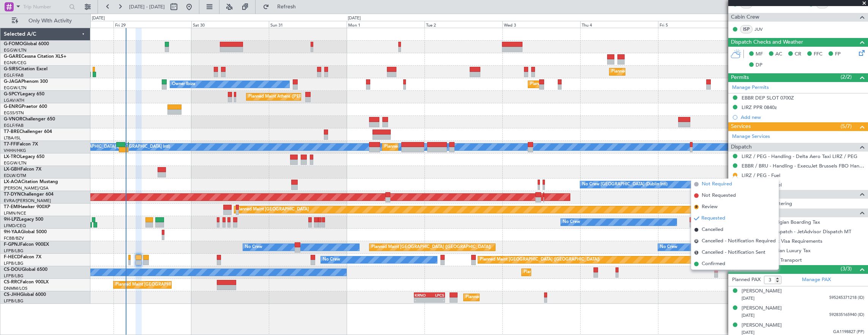 This screenshot has width=868, height=335. Describe the element at coordinates (739, 241) in the screenshot. I see `span: Cancelled - Notification Required` at that location.